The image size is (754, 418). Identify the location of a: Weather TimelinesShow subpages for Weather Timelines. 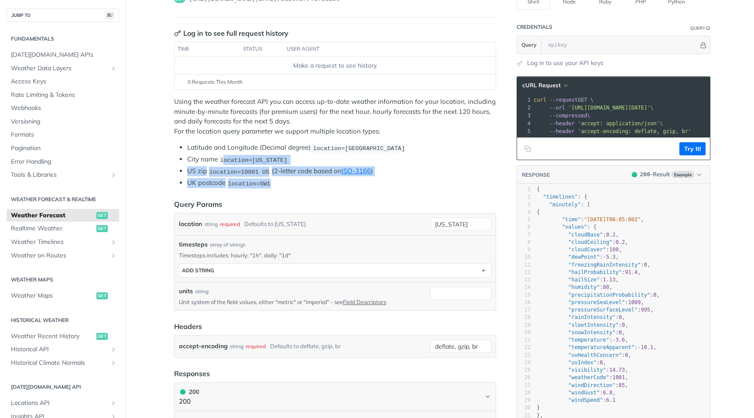
(63, 242).